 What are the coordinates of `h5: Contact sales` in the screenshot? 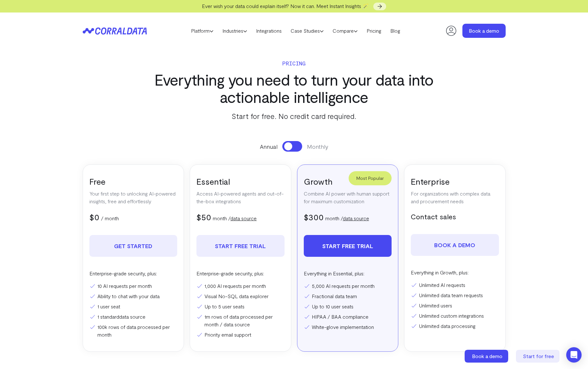 It's located at (455, 217).